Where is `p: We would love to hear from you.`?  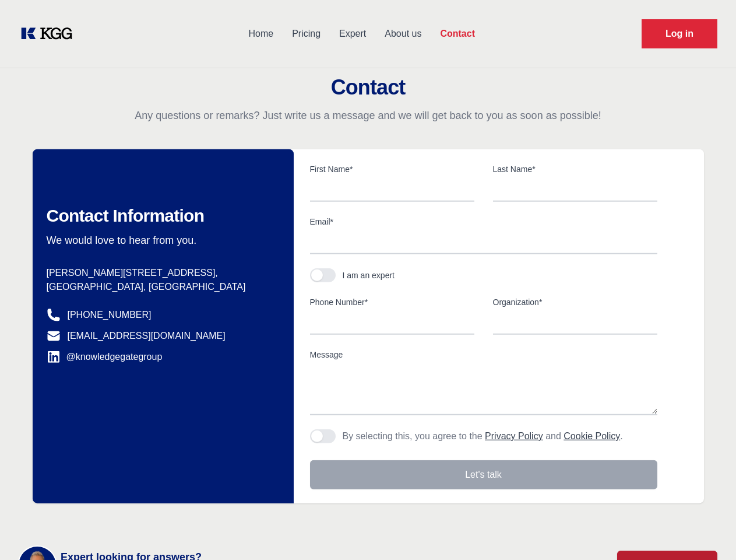
p: We would love to hear from you. is located at coordinates (161, 240).